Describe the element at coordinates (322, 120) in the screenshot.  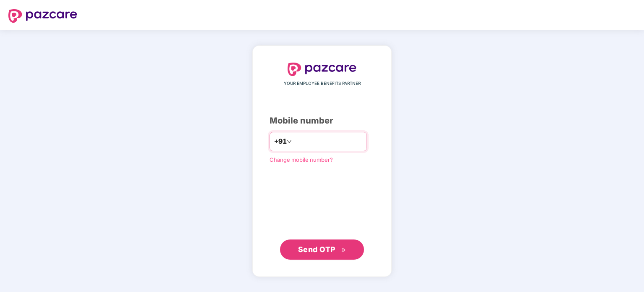
I see `div: Mobile number` at that location.